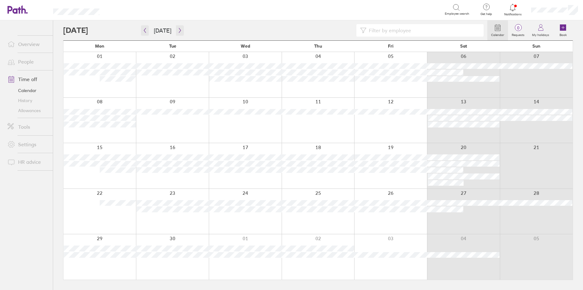 This screenshot has height=290, width=583. I want to click on label: Calendar, so click(498, 34).